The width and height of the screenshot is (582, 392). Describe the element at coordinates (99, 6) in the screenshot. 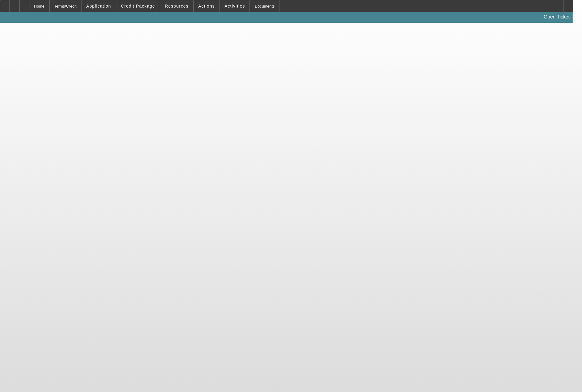

I see `button: Application` at that location.